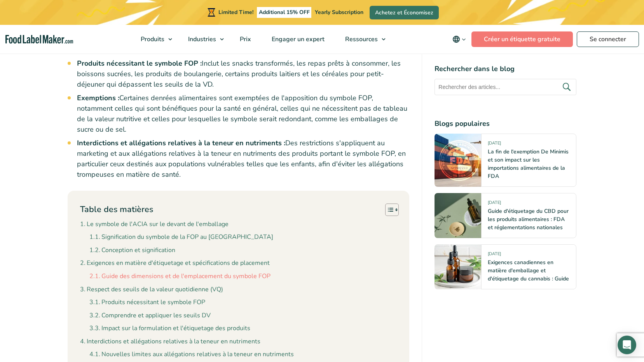 This screenshot has height=362, width=644. I want to click on a: Produits nécessitant le symbole FOP, so click(147, 302).